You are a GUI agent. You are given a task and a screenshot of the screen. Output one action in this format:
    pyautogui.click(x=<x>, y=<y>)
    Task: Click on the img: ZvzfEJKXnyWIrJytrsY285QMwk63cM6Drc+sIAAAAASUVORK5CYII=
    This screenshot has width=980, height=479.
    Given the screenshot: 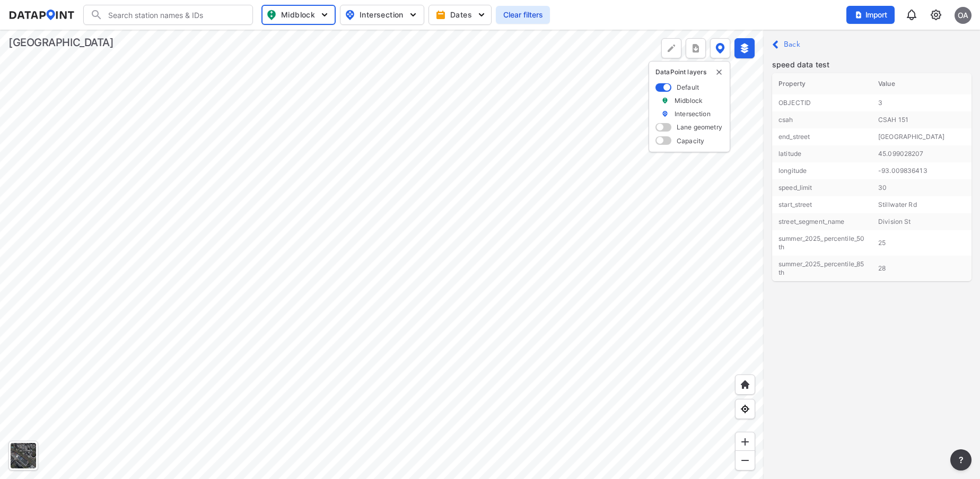 What is the action you would take?
    pyautogui.click(x=745, y=441)
    